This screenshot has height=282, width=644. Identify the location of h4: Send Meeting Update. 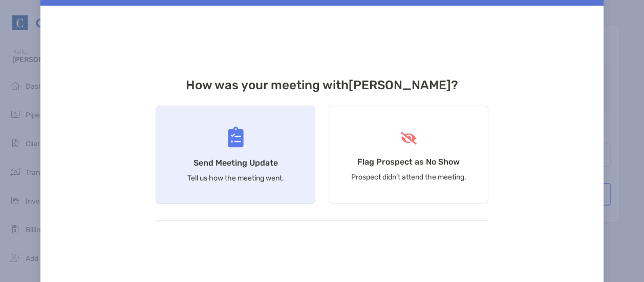
(235, 163).